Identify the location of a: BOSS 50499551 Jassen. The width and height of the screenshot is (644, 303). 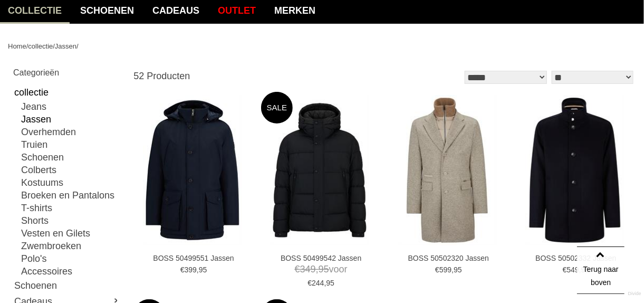
(193, 258).